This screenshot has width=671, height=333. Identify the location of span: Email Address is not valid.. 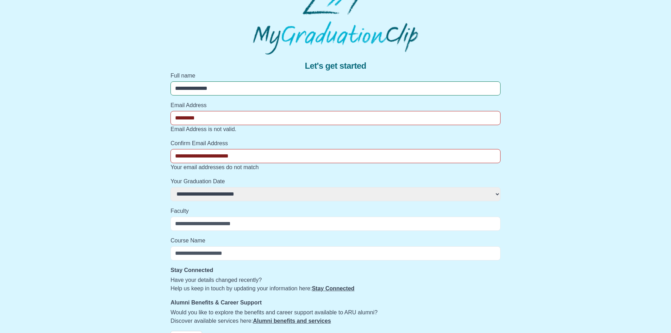
(203, 129).